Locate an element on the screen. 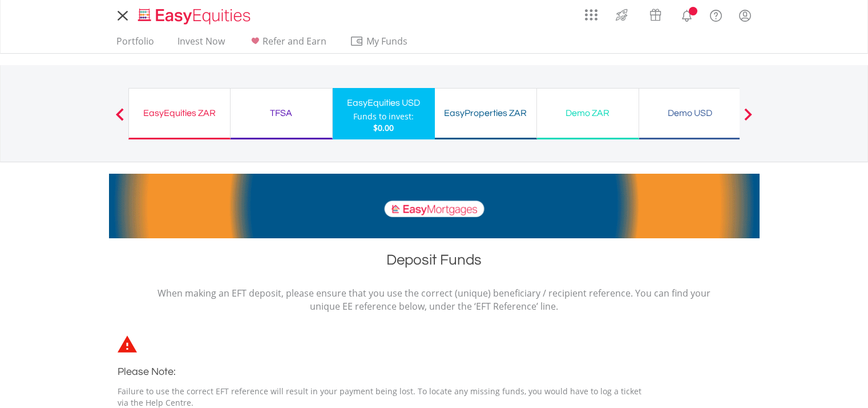 Image resolution: width=868 pixels, height=408 pixels. a: My Profile is located at coordinates (745, 16).